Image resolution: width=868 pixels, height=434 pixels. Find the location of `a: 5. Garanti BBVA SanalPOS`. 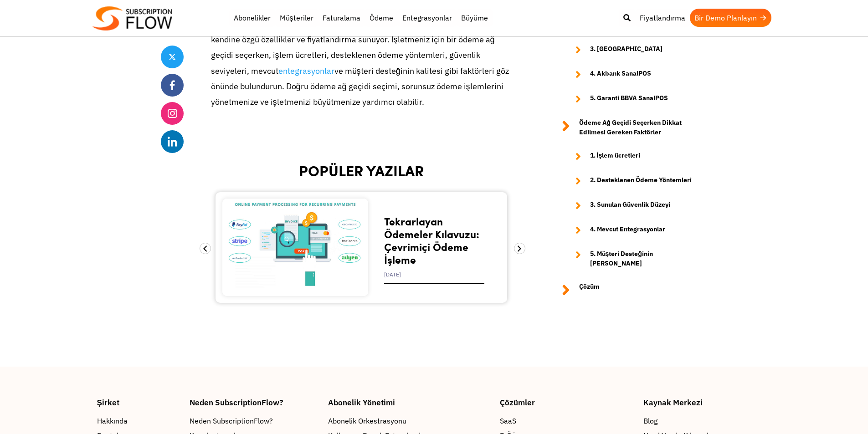

a: 5. Garanti BBVA SanalPOS is located at coordinates (632, 99).